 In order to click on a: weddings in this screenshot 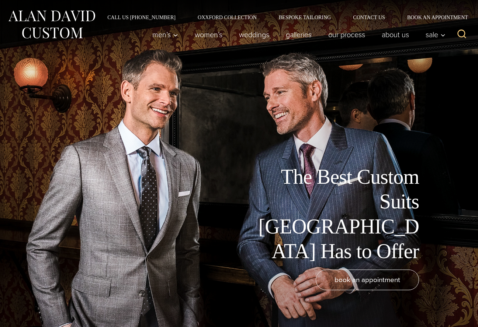, I will do `click(254, 35)`.